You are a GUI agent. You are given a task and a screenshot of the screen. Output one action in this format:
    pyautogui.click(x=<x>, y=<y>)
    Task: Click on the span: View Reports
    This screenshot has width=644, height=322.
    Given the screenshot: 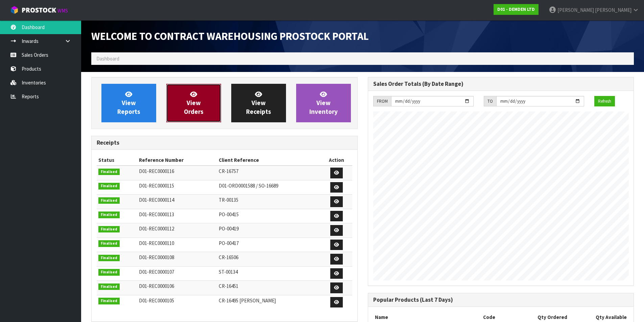 What is the action you would take?
    pyautogui.click(x=129, y=103)
    